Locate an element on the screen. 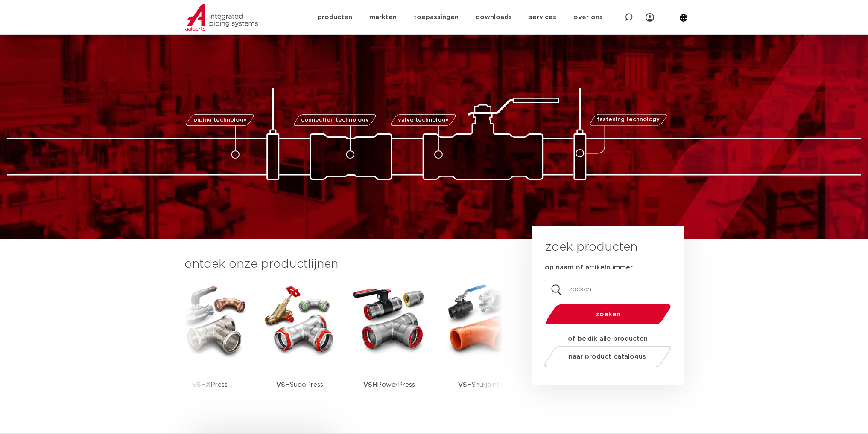 The width and height of the screenshot is (868, 434). label: op naam of artikelnummer is located at coordinates (588, 268).